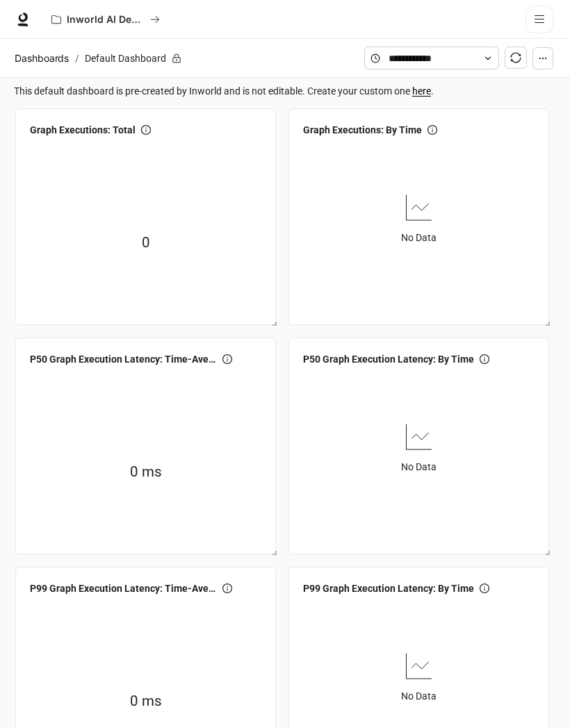  I want to click on article: Default Dashboard, so click(125, 58).